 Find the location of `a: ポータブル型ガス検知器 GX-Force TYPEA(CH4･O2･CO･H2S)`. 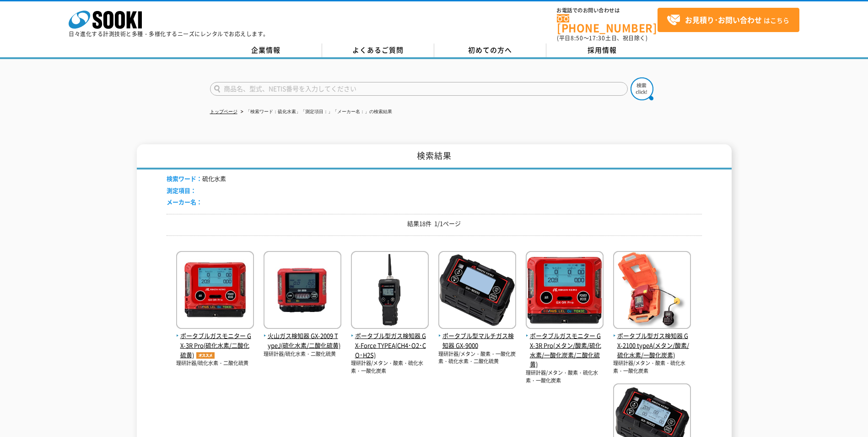

a: ポータブル型ガス検知器 GX-Force TYPEA(CH4･O2･CO･H2S) is located at coordinates (390, 340).